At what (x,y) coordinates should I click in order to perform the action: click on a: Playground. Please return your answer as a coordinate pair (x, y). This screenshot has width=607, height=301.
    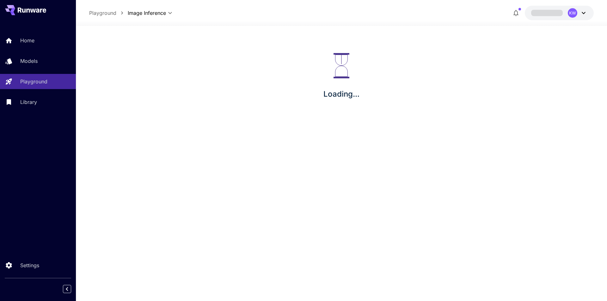
    Looking at the image, I should click on (103, 13).